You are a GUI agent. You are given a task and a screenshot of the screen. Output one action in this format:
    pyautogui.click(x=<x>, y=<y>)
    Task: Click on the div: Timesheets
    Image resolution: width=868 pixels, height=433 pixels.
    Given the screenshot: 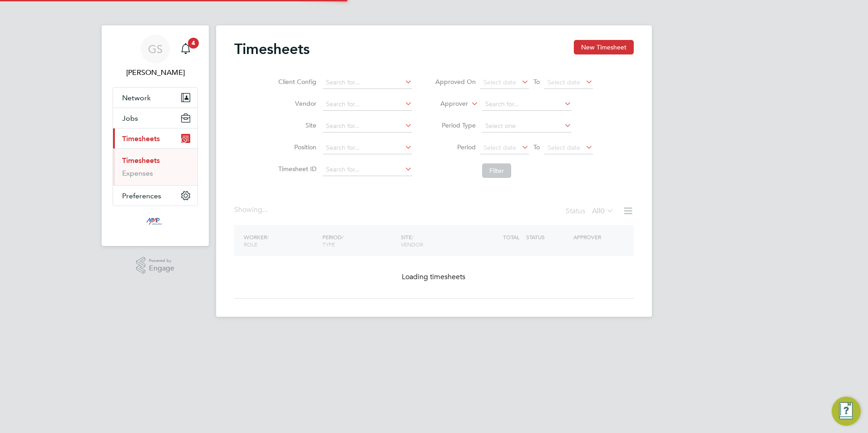 What is the action you would take?
    pyautogui.click(x=155, y=167)
    